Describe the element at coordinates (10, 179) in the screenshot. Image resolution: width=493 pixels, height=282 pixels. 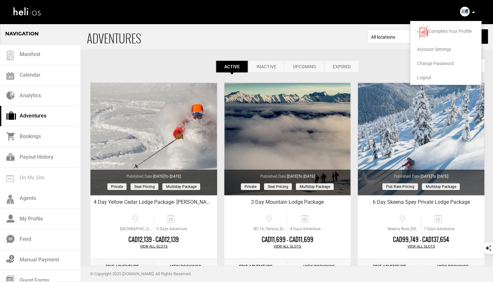
I see `img: on_my_site.svg` at that location.